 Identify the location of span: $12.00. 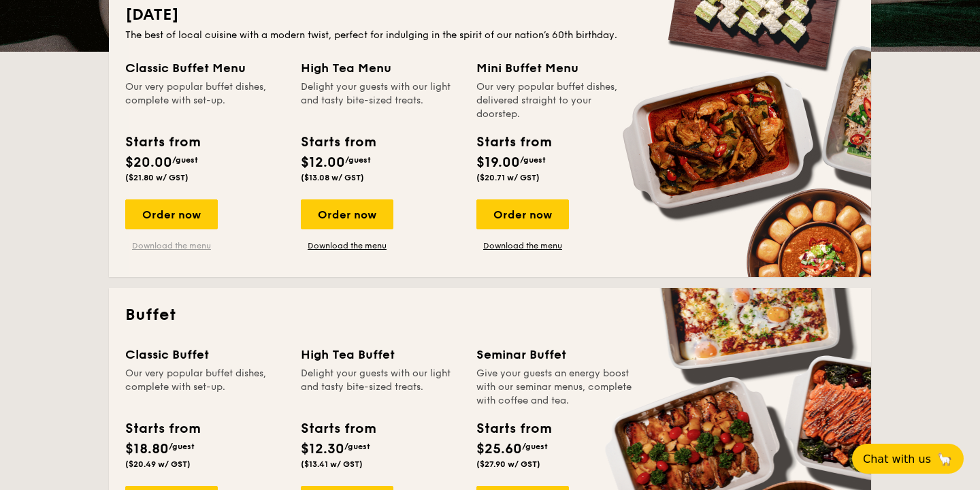
(323, 163).